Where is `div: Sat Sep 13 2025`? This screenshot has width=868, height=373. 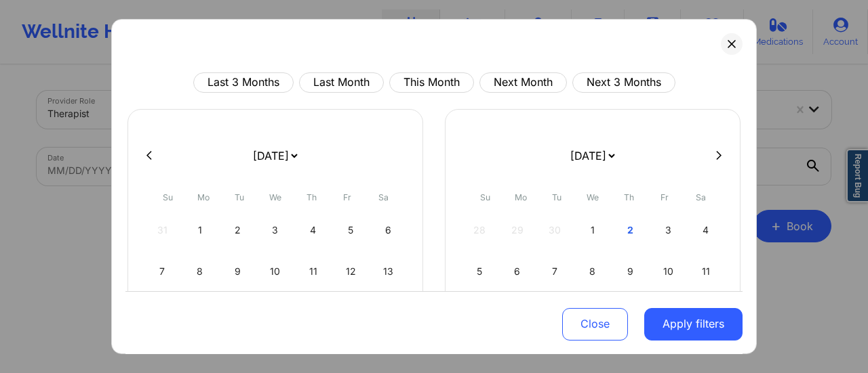
div: Sat Sep 13 2025 is located at coordinates (388, 272).